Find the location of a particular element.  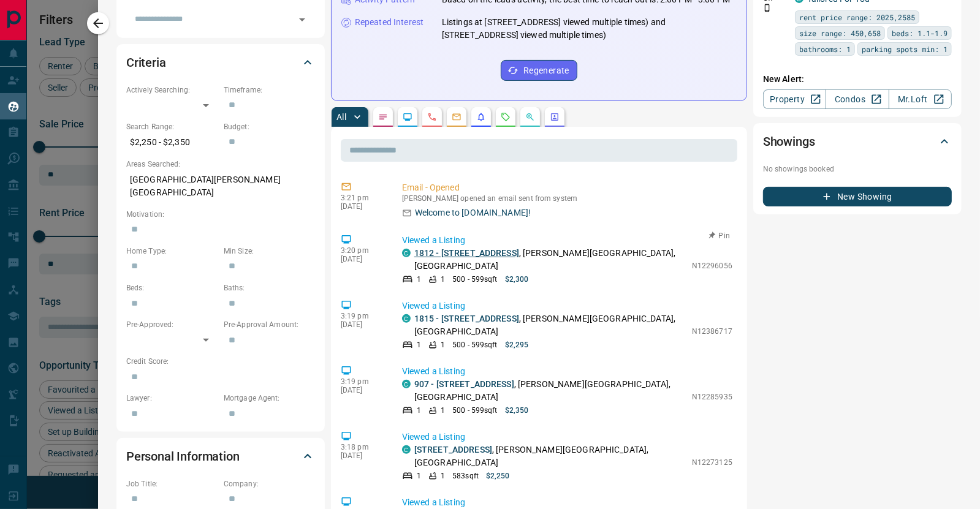

p: 3:18 pm is located at coordinates (363, 447).